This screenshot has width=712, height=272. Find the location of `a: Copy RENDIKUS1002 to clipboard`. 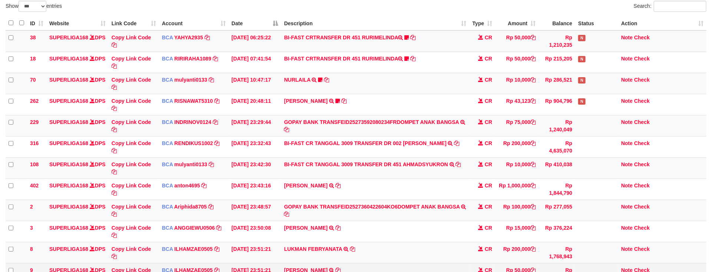

a: Copy RENDIKUS1002 to clipboard is located at coordinates (217, 143).